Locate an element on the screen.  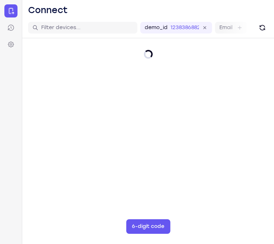
label: demo_id is located at coordinates (156, 28).